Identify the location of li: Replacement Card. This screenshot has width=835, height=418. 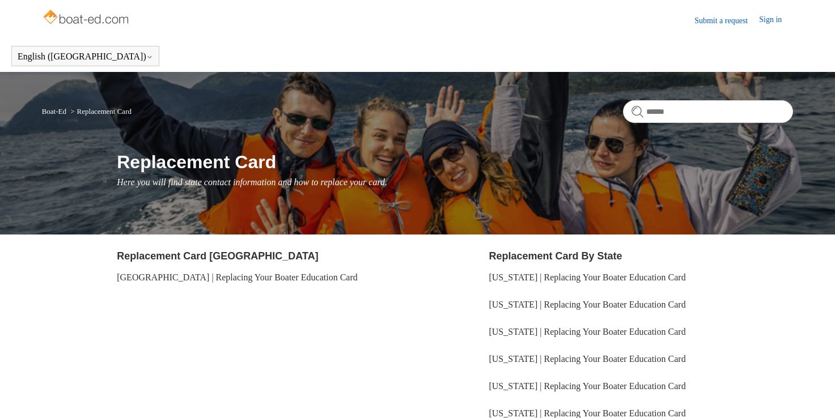
(100, 111).